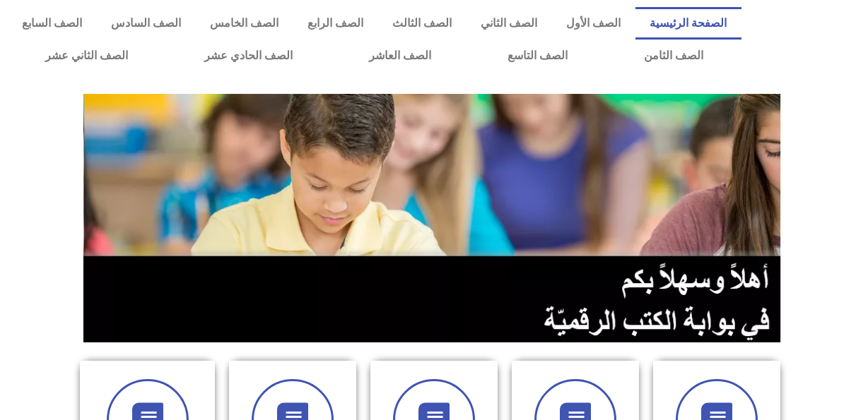 This screenshot has width=868, height=420. I want to click on a: الصف الثاني, so click(508, 23).